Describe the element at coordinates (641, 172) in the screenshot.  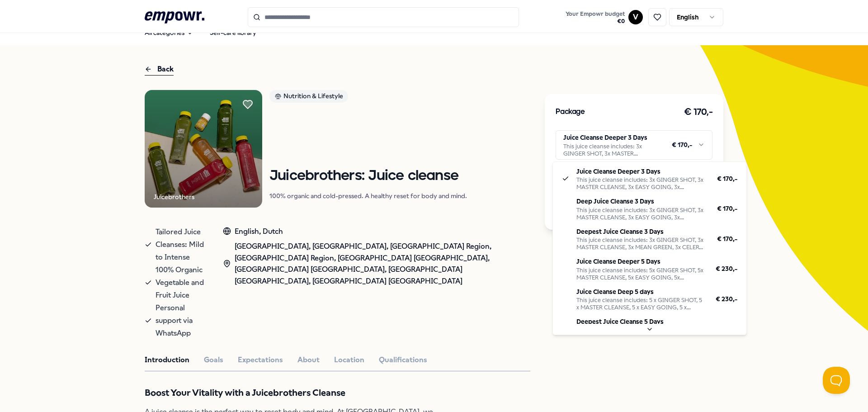
I see `p: Juice Cleanse Deeper 3 Days` at that location.